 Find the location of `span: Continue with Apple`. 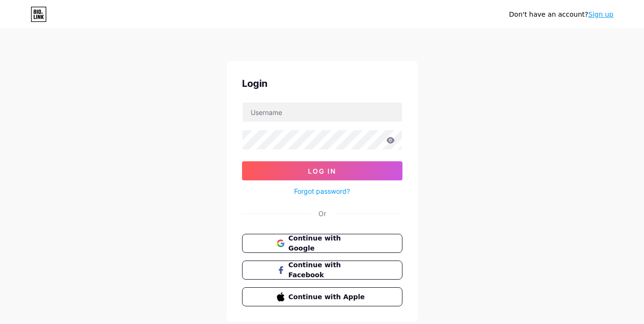

span: Continue with Apple is located at coordinates (327, 297).